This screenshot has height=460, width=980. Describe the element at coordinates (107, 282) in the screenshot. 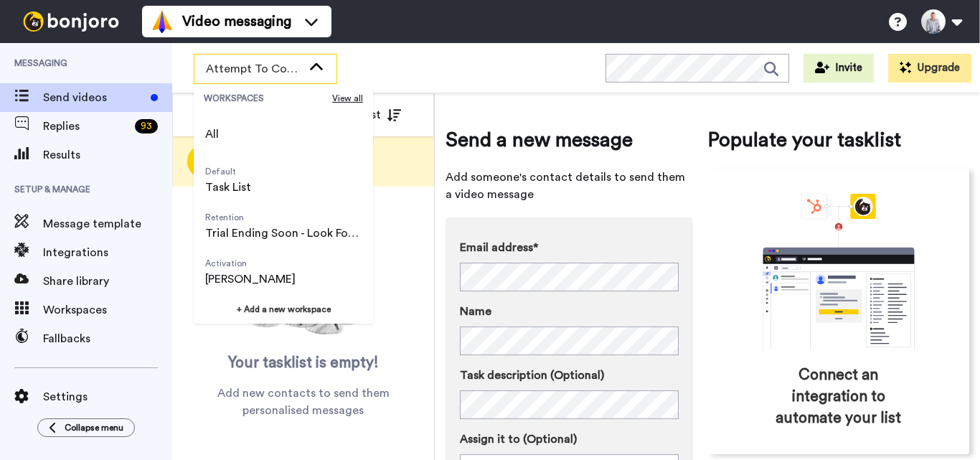

I see `span: Share library` at that location.